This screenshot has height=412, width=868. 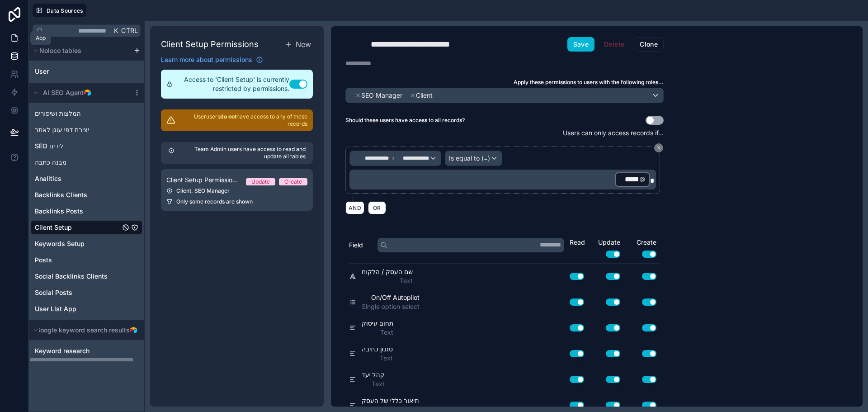 What do you see at coordinates (303, 45) in the screenshot?
I see `span: New` at bounding box center [303, 45].